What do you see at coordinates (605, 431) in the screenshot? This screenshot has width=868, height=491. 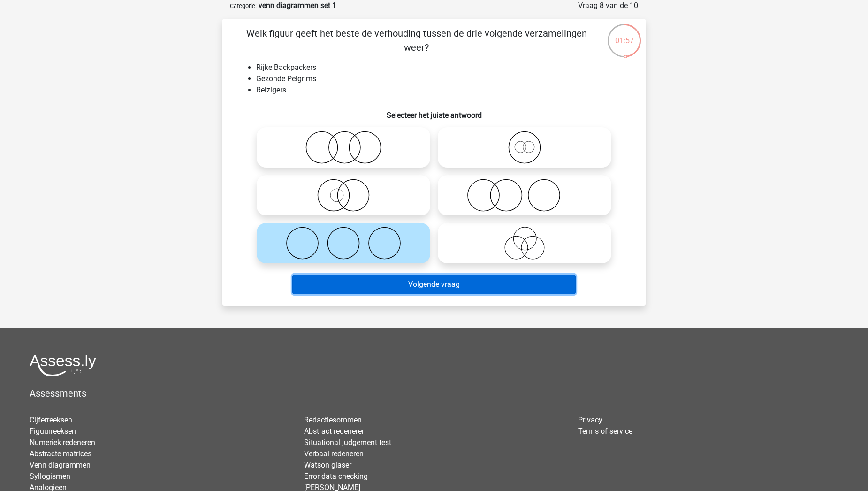 I see `a: Terms of service` at bounding box center [605, 431].